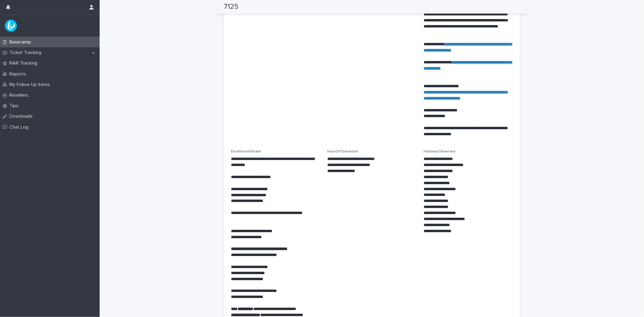 The height and width of the screenshot is (317, 644). I want to click on p: Reports, so click(19, 74).